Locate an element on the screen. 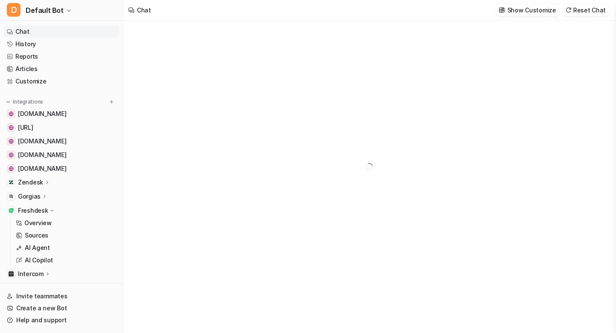 The height and width of the screenshot is (333, 616). p: AI Agent is located at coordinates (37, 248).